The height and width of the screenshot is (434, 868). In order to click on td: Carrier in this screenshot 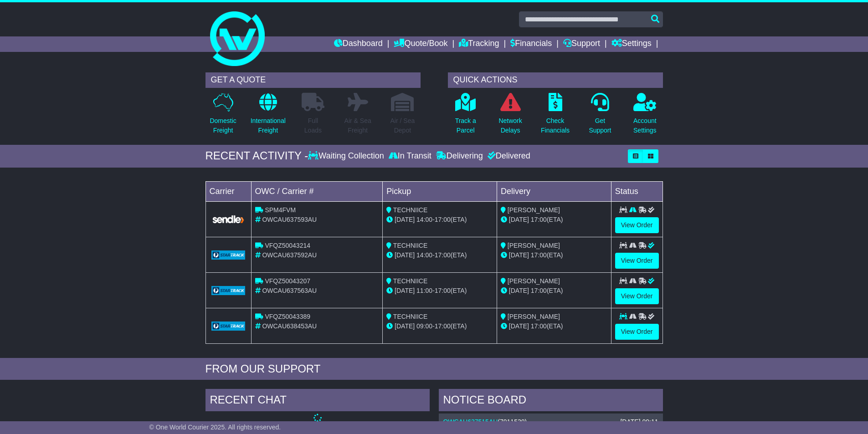, I will do `click(228, 192)`.